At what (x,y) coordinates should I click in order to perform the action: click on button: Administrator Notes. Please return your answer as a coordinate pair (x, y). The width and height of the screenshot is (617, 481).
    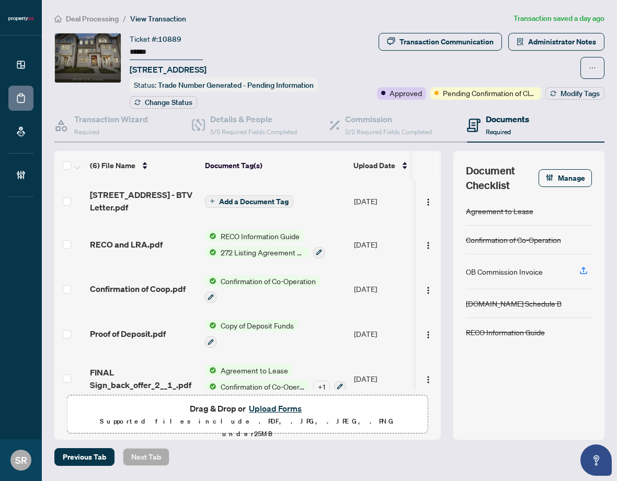
    Looking at the image, I should click on (556, 42).